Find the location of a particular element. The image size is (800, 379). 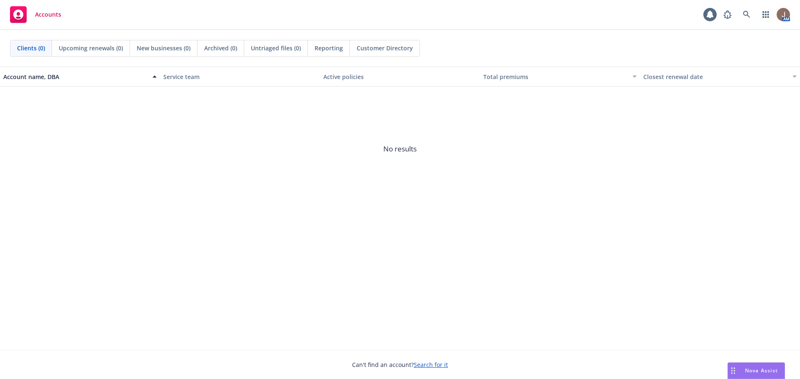

span: Accounts is located at coordinates (48, 15).